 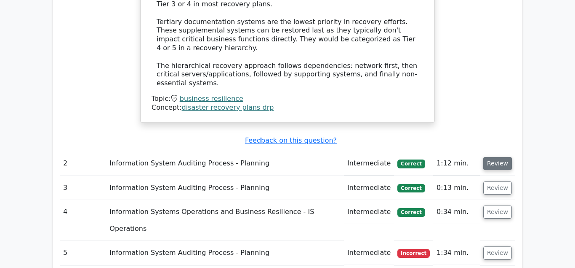 I want to click on td: 3, so click(x=83, y=187).